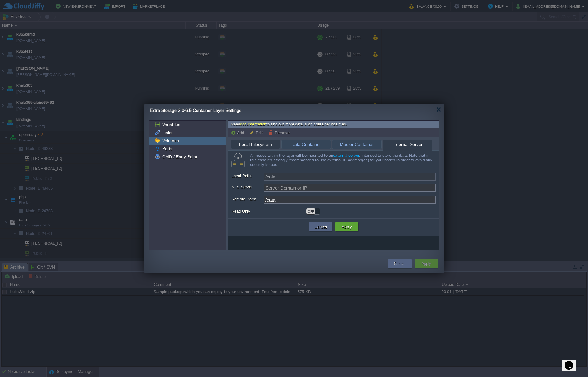 Image resolution: width=588 pixels, height=377 pixels. I want to click on a: CMD / Entry Point, so click(180, 157).